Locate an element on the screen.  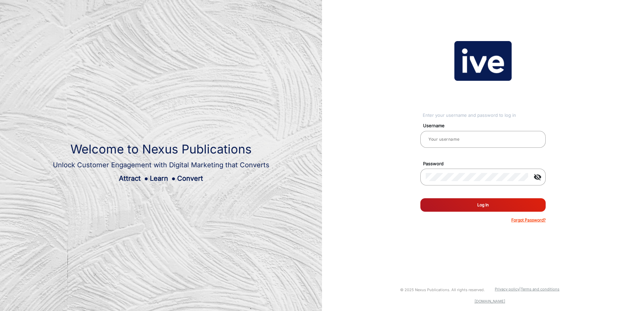
a: Terms and conditions is located at coordinates (540, 289).